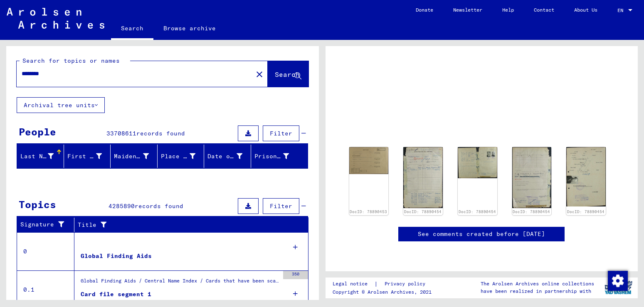 The height and width of the screenshot is (307, 644). Describe the element at coordinates (477, 162) in the screenshot. I see `img: 002.jpg` at that location.